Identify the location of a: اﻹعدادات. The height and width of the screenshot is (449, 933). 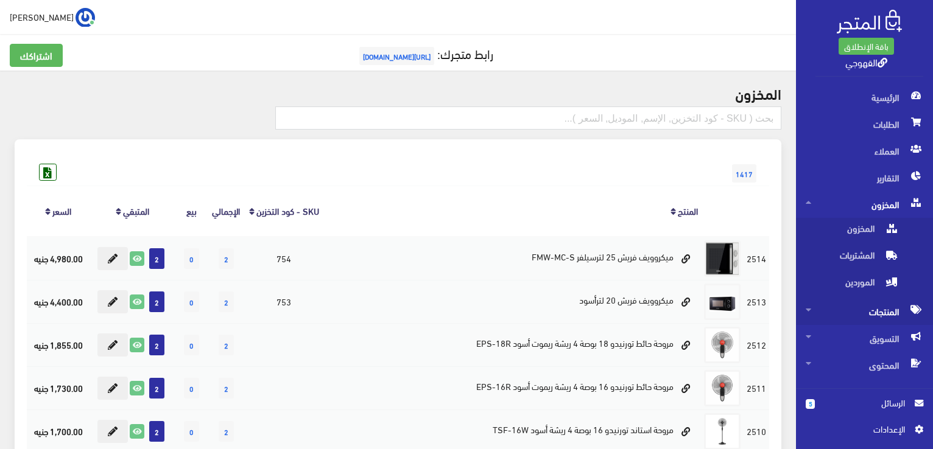
(864, 432).